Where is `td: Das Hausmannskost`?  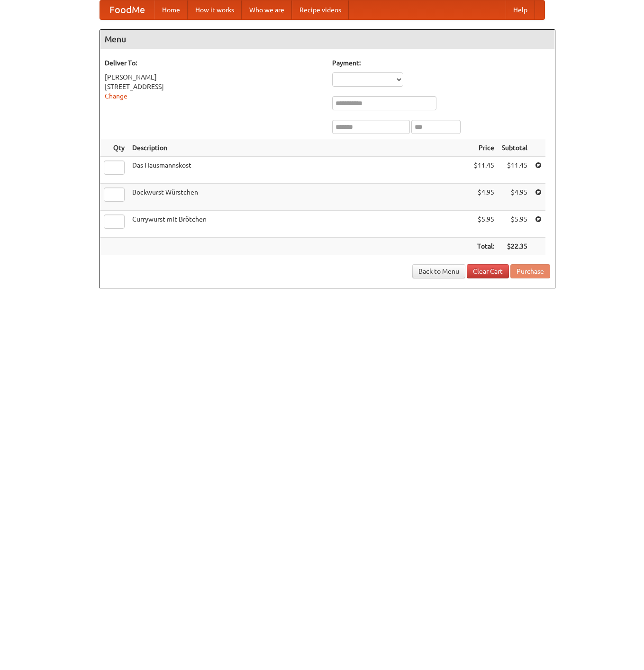 td: Das Hausmannskost is located at coordinates (299, 170).